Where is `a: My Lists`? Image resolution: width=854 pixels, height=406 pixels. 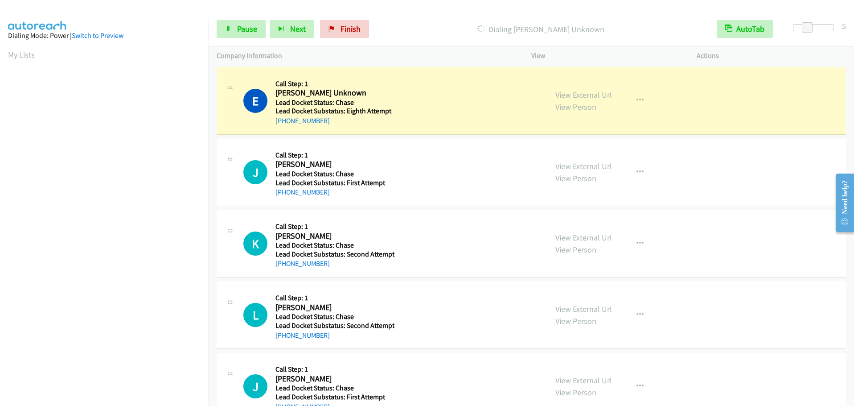 a: My Lists is located at coordinates (21, 54).